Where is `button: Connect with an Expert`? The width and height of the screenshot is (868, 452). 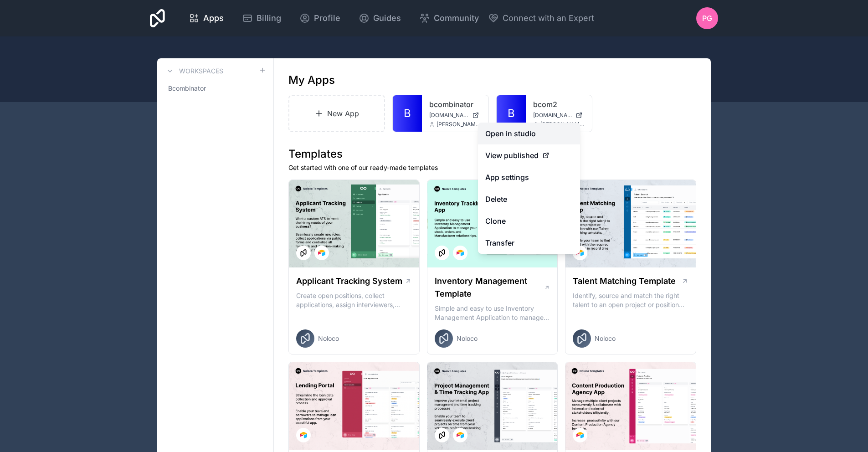 button: Connect with an Expert is located at coordinates (541, 18).